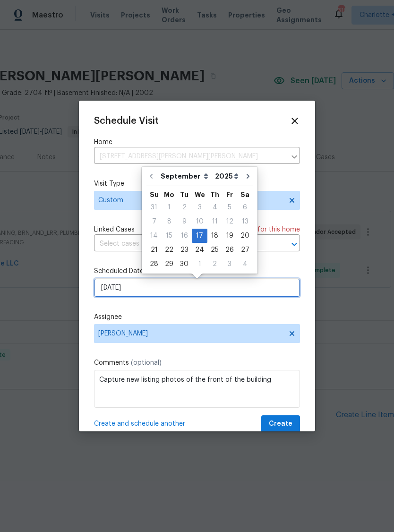  What do you see at coordinates (190, 156) in the screenshot?
I see `input: Enter in an address` at bounding box center [190, 156].